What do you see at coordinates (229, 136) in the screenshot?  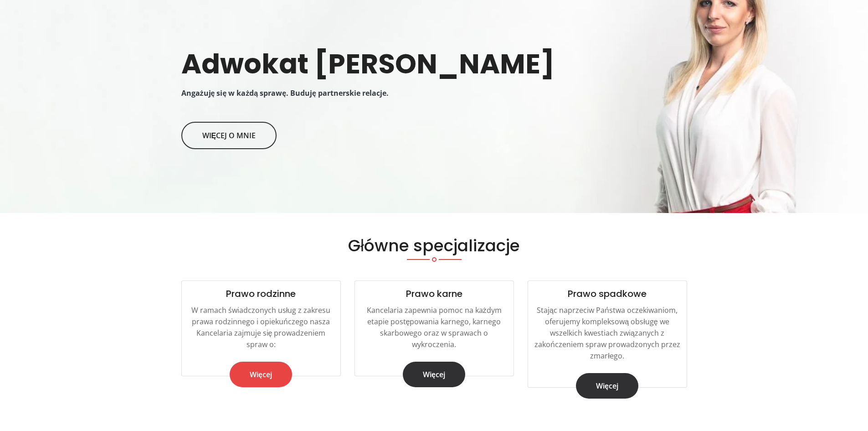 I see `a: Więcej o mnie` at bounding box center [229, 136].